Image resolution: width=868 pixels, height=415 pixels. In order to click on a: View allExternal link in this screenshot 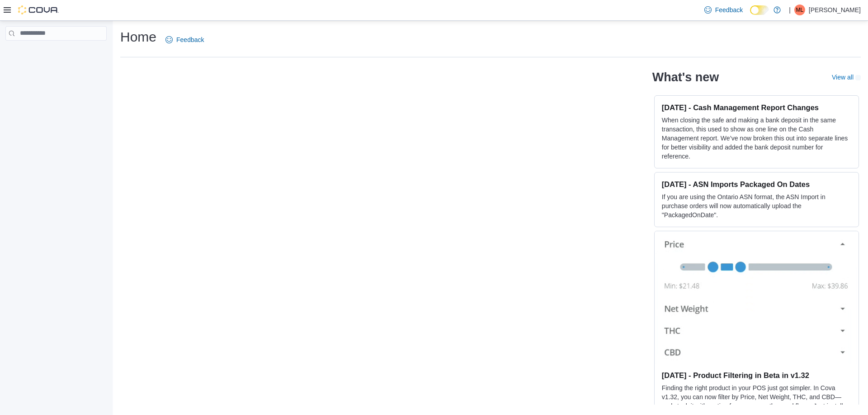, I will do `click(846, 77)`.